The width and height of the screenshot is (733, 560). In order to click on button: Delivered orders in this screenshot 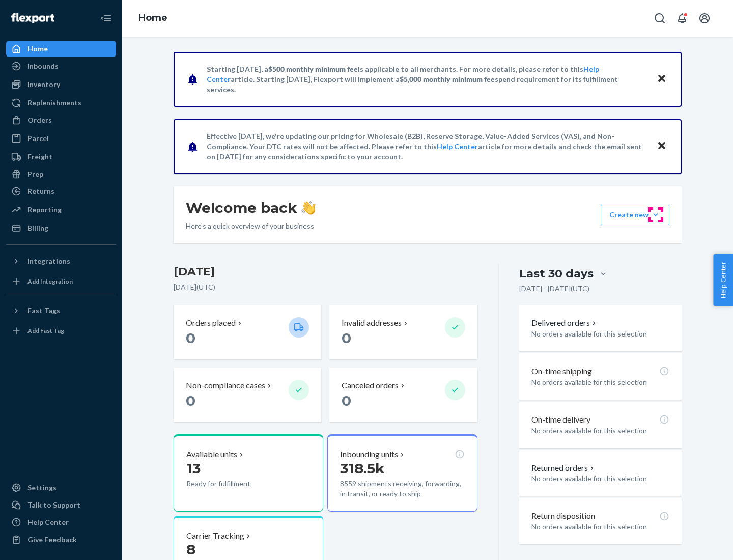, I will do `click(564, 323)`.